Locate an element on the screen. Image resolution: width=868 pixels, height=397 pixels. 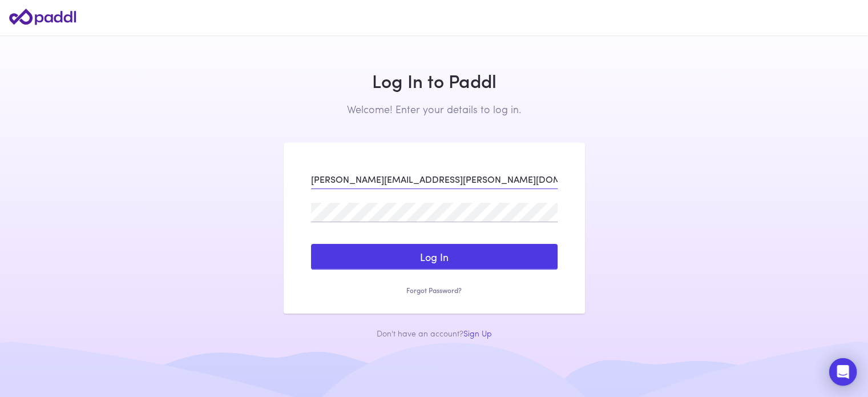
div: Don't have an account? is located at coordinates (434, 333).